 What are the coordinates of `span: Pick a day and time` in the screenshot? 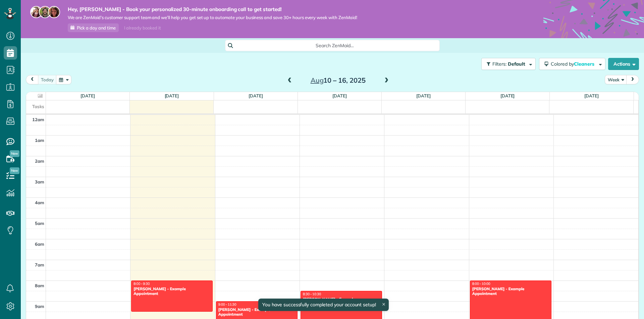 It's located at (97, 28).